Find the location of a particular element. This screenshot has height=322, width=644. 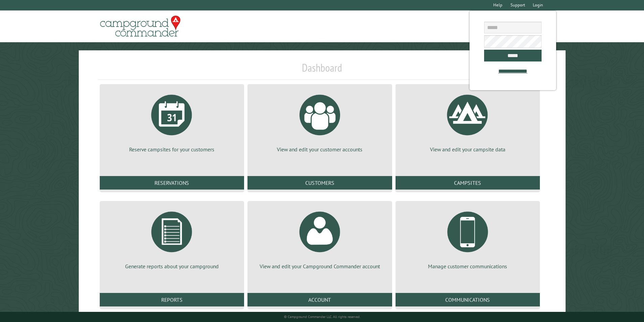

p: View and edit your customer accounts is located at coordinates (319, 150).